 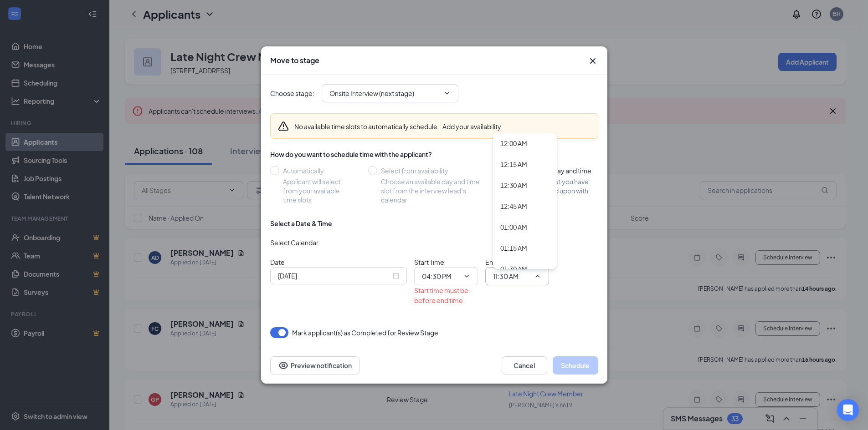 What do you see at coordinates (294, 243) in the screenshot?
I see `span: Select Calendar` at bounding box center [294, 243].